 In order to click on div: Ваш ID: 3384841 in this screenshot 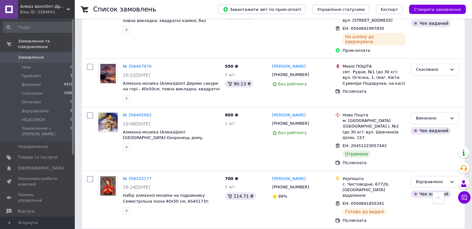, I will do `click(47, 12)`.